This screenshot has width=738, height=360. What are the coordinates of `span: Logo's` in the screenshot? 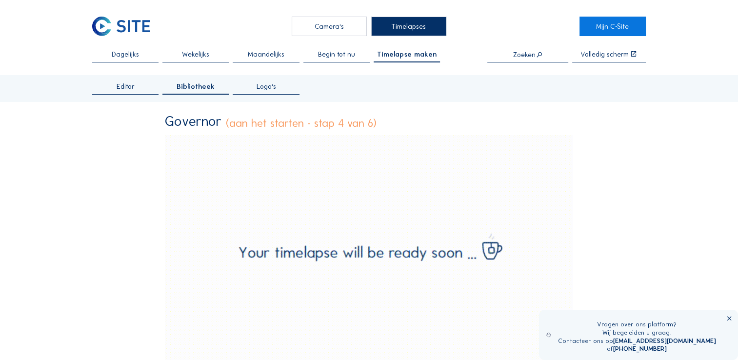 It's located at (266, 86).